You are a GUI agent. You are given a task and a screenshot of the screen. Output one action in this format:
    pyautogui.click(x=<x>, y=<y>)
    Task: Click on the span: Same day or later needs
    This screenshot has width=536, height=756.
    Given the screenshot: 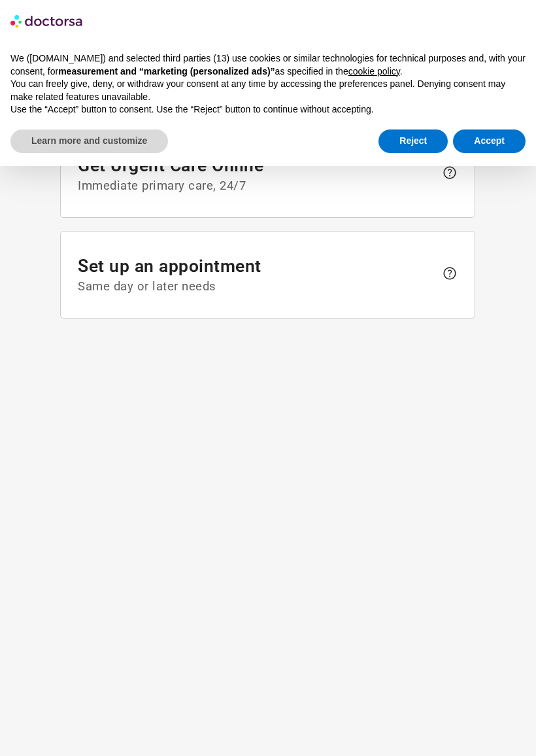 What is the action you would take?
    pyautogui.click(x=257, y=287)
    